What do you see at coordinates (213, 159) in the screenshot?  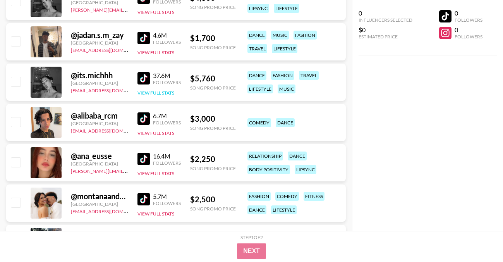 I see `div: $ 2,250` at bounding box center [213, 159].